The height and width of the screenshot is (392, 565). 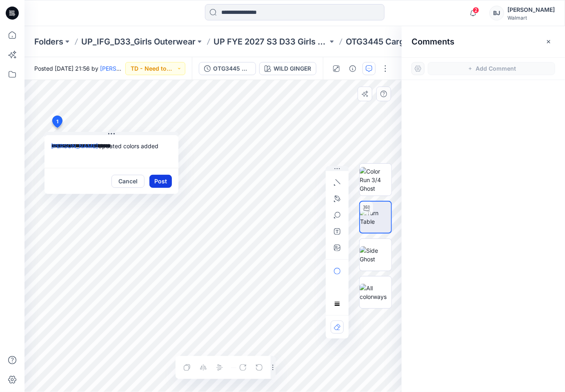 I want to click on p: UP FYE 2027 S3 D33 Girls Outdoor IFG, so click(x=271, y=42).